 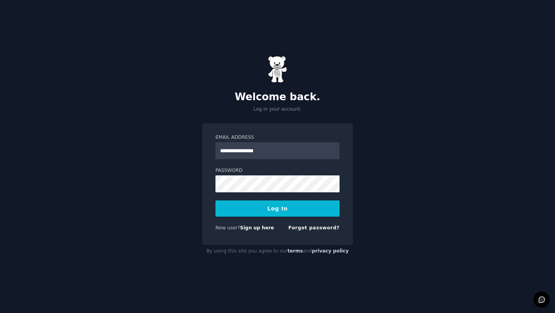 What do you see at coordinates (277, 171) in the screenshot?
I see `label: Password` at bounding box center [277, 171].